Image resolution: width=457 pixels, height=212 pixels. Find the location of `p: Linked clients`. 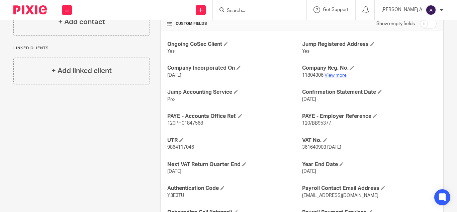

p: Linked clients is located at coordinates (82, 48).